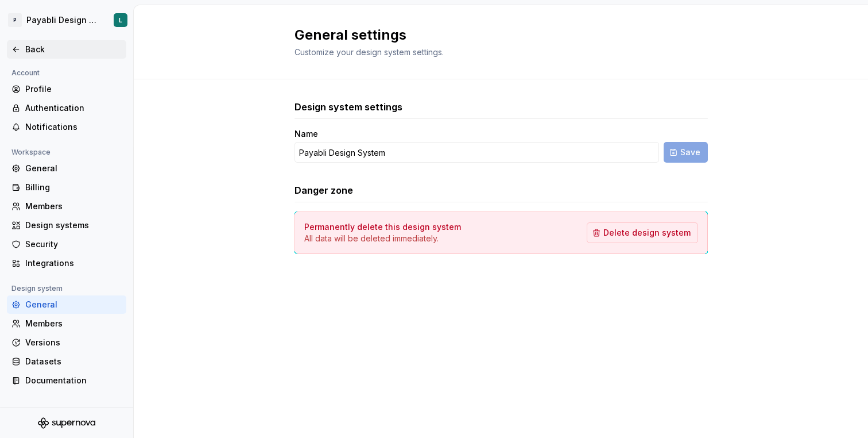 The height and width of the screenshot is (438, 868). What do you see at coordinates (495, 35) in the screenshot?
I see `h2: General settings` at bounding box center [495, 35].